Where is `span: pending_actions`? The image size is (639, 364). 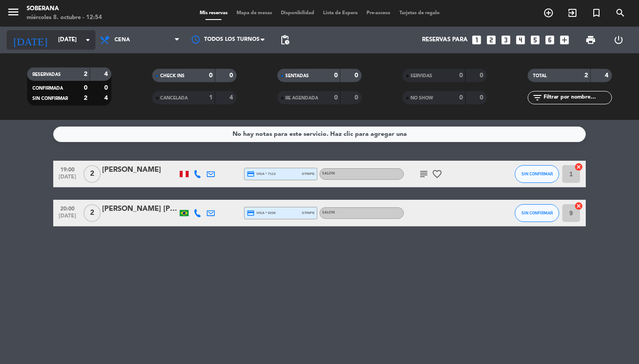
span: pending_actions is located at coordinates (285, 40).